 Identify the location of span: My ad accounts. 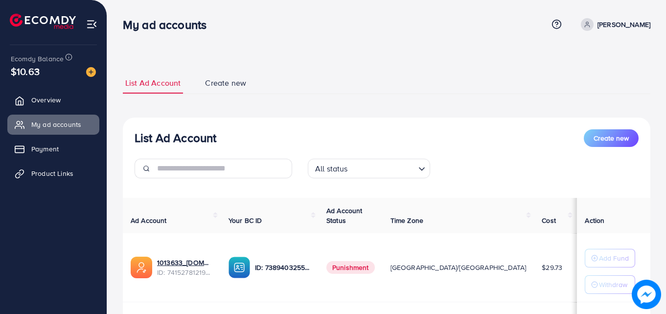
(56, 124).